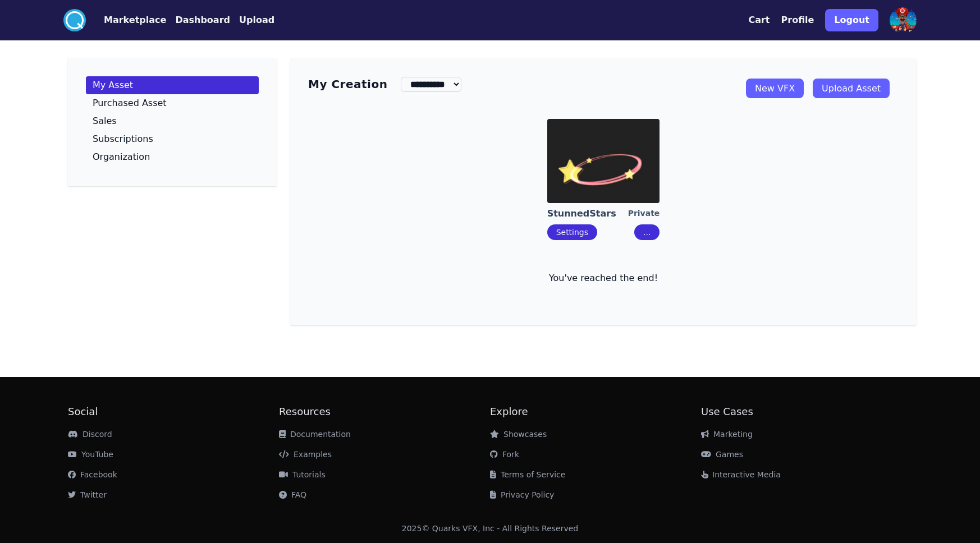 This screenshot has height=543, width=980. Describe the element at coordinates (759, 21) in the screenshot. I see `button: Cart` at that location.